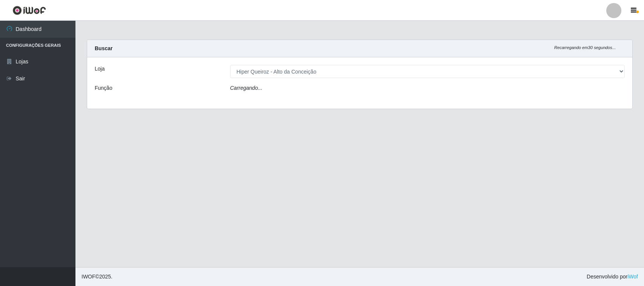 This screenshot has height=286, width=644. I want to click on span: © 2025 ., so click(97, 277).